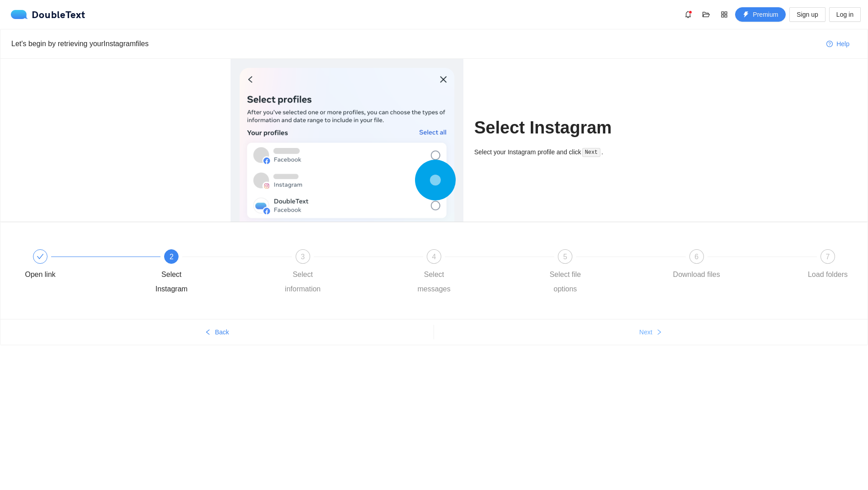 Image resolution: width=868 pixels, height=490 pixels. I want to click on div: DoubleText, so click(48, 15).